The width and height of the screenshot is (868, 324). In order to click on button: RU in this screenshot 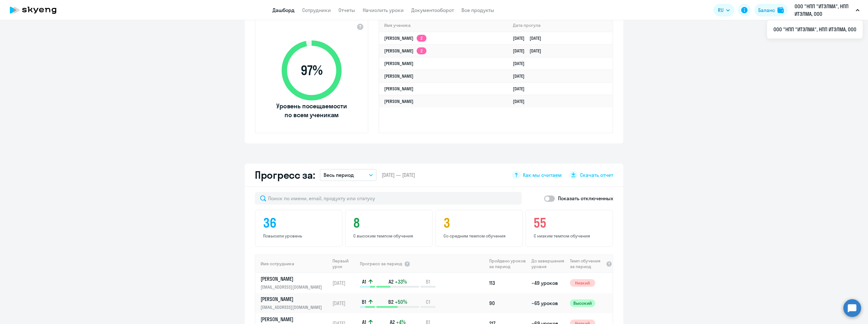, I will do `click(724, 10)`.